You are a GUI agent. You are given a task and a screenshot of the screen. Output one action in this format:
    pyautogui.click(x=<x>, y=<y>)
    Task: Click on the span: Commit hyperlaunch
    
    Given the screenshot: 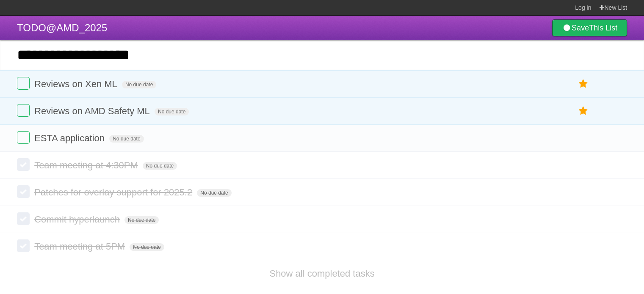 What is the action you would take?
    pyautogui.click(x=78, y=219)
    